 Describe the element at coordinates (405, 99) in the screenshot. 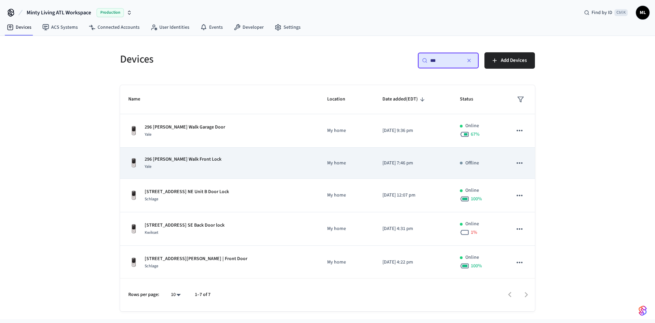

I see `span: Date added(EDT)` at that location.